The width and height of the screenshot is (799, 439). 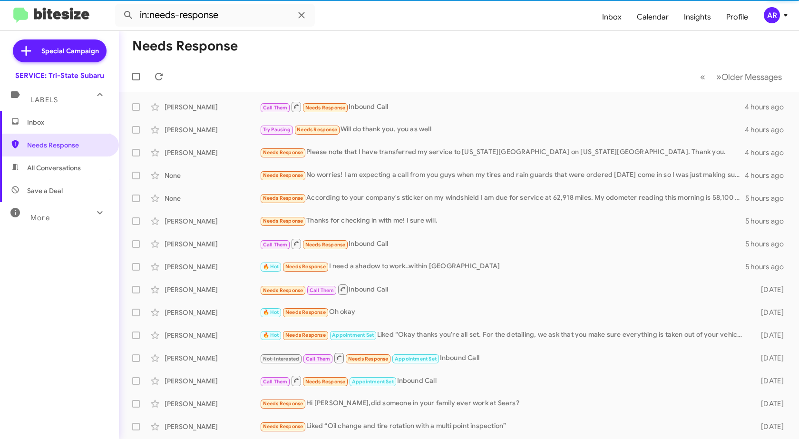 I want to click on div: SERVICE: Tri-State Subaru, so click(x=59, y=76).